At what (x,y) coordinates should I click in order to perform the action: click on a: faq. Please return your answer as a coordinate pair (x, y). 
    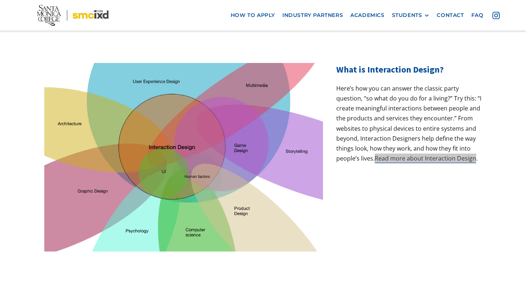
    Looking at the image, I should click on (477, 15).